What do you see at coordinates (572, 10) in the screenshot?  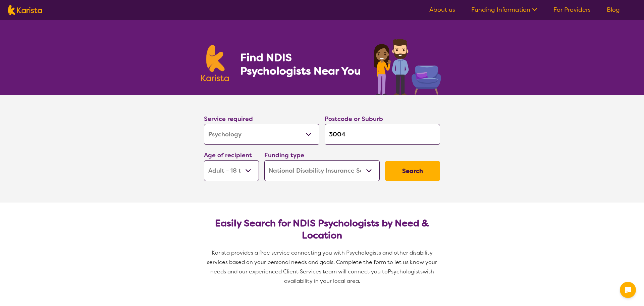 I see `a: For Providers` at bounding box center [572, 10].